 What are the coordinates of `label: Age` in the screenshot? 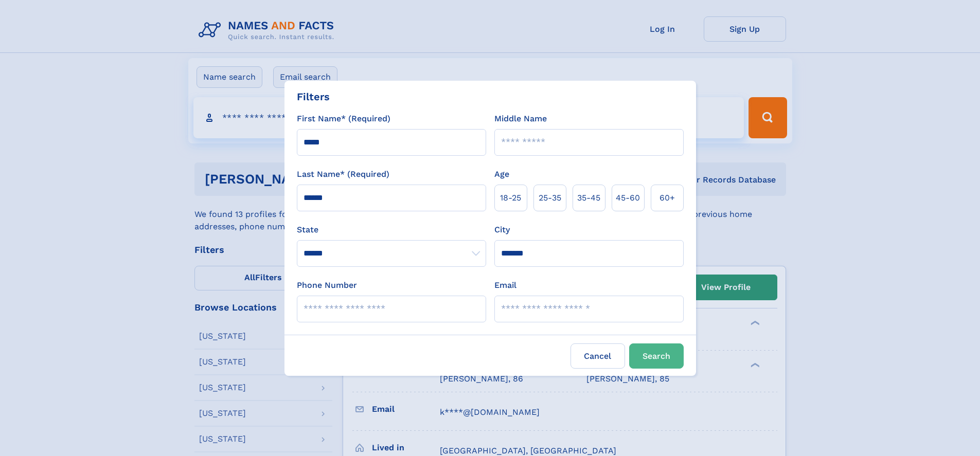 It's located at (501, 174).